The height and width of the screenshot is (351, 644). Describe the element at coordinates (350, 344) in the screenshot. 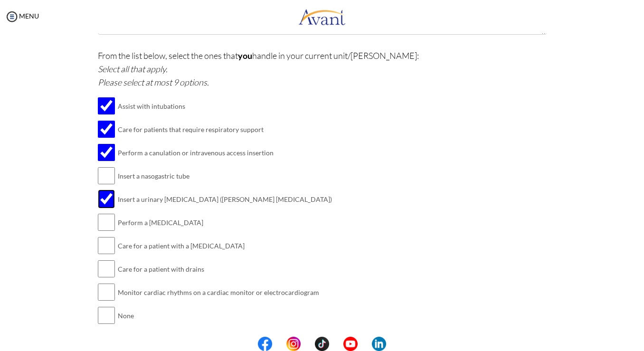

I see `img: yt.png` at that location.